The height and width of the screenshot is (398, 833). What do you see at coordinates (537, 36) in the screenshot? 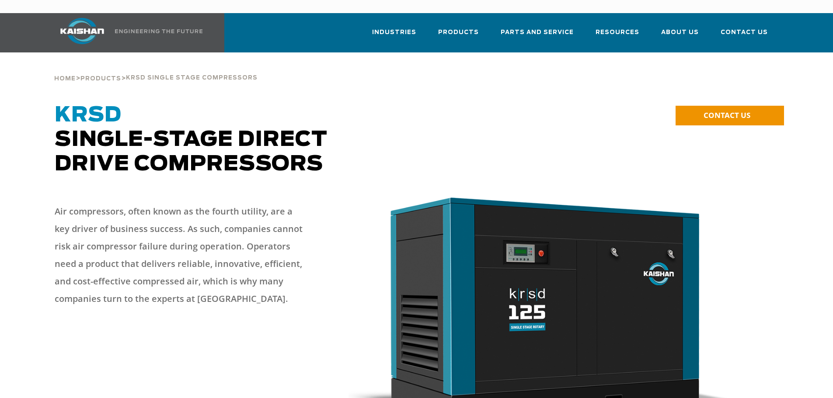
I see `a: Parts and Service` at bounding box center [537, 36].